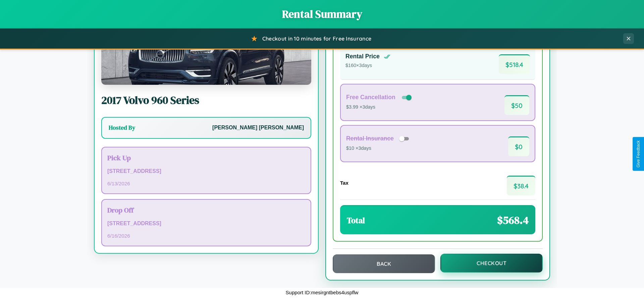 The image size is (644, 308). Describe the element at coordinates (491, 263) in the screenshot. I see `button: Checkout` at that location.